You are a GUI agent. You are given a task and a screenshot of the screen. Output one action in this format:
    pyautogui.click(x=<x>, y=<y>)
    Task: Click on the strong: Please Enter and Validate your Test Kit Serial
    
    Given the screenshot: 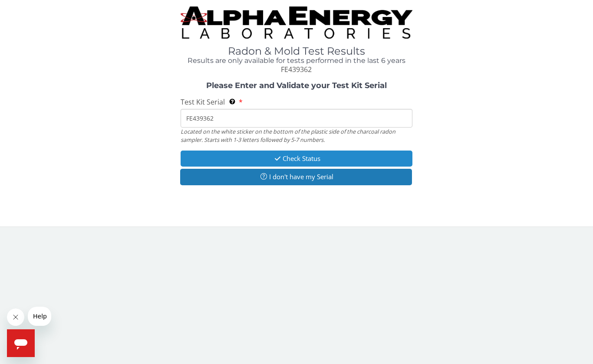 What is the action you would take?
    pyautogui.click(x=296, y=85)
    